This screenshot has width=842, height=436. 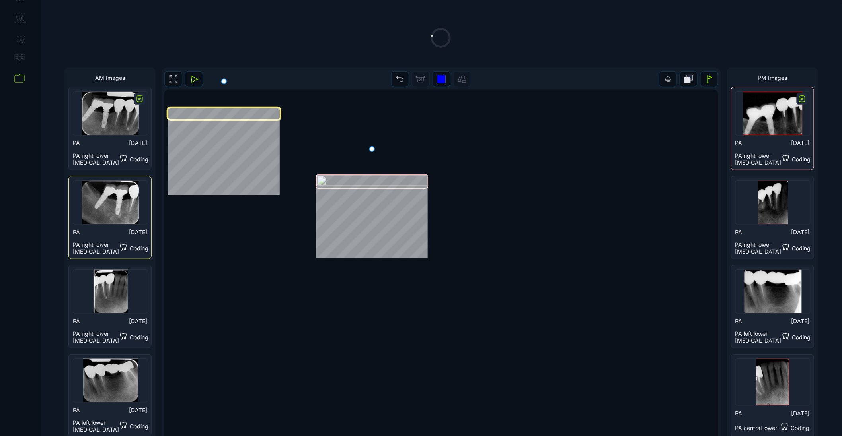 What do you see at coordinates (772, 78) in the screenshot?
I see `span: PM Images` at bounding box center [772, 78].